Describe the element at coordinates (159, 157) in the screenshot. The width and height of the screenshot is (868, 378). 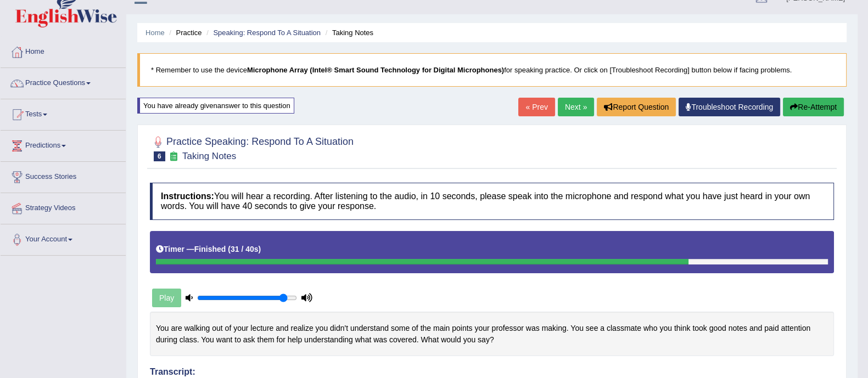
I see `span: 6` at that location.